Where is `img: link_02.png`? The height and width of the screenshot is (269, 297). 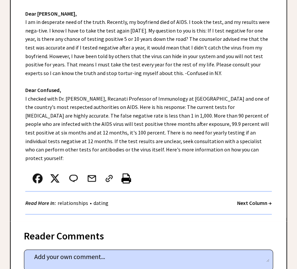 img: link_02.png is located at coordinates (109, 178).